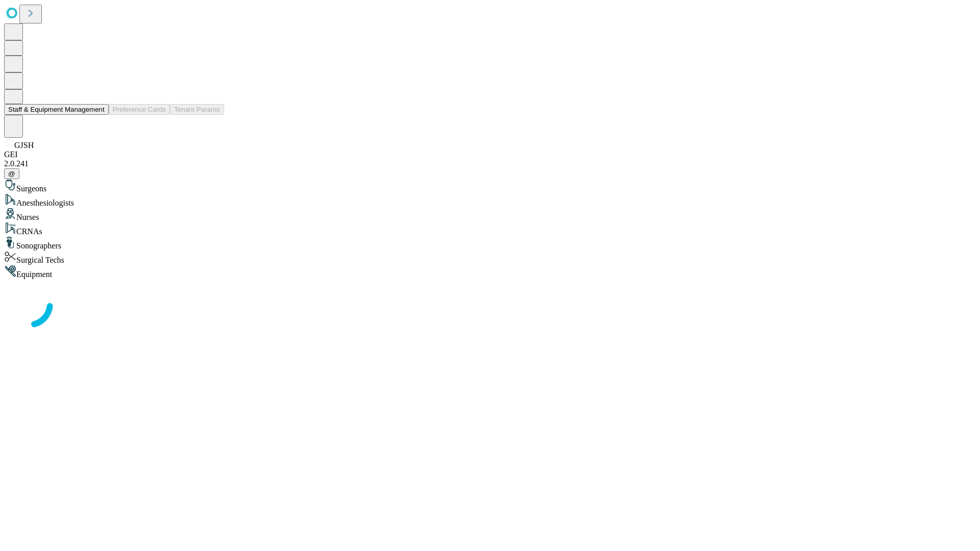 The image size is (980, 551). What do you see at coordinates (490, 154) in the screenshot?
I see `div: GEI` at bounding box center [490, 154].